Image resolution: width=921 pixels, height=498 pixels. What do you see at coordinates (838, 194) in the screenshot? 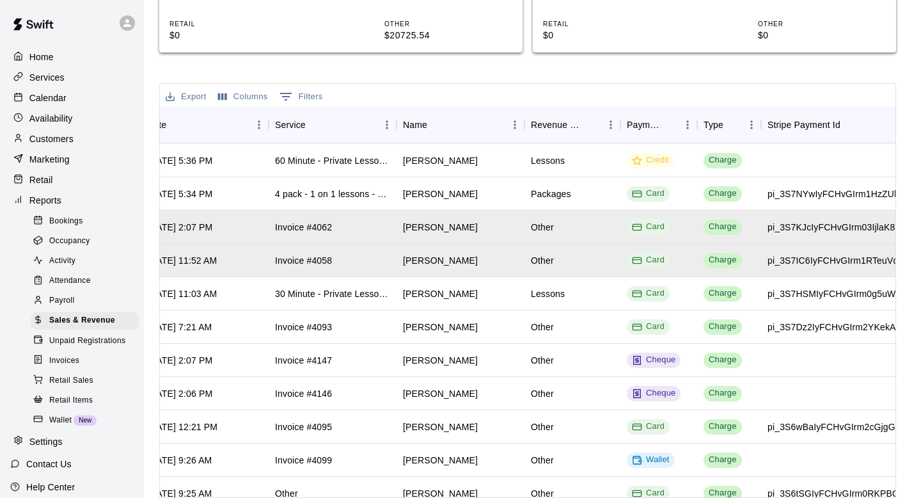
I see `div: pi_3S7NYwIyFCHvGIrm1HzZUh8s` at bounding box center [838, 194].